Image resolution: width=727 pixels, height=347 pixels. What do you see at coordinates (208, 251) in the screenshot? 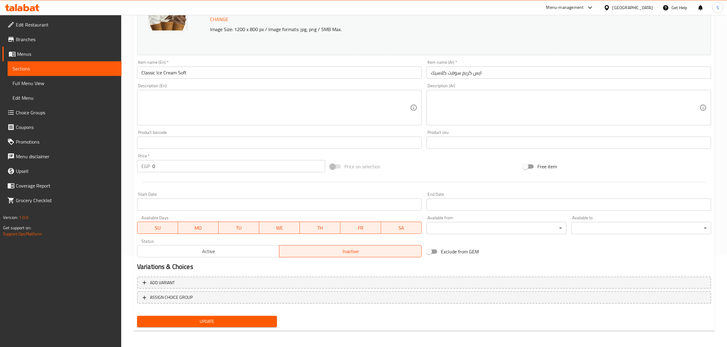
I see `span: Active` at bounding box center [208, 251].